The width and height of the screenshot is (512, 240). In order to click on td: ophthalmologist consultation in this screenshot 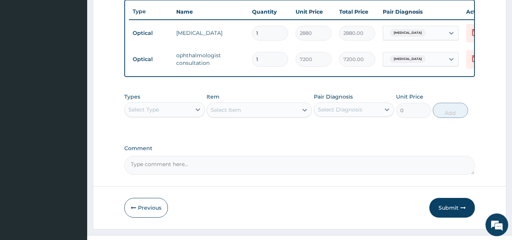, I will do `click(210, 59)`.